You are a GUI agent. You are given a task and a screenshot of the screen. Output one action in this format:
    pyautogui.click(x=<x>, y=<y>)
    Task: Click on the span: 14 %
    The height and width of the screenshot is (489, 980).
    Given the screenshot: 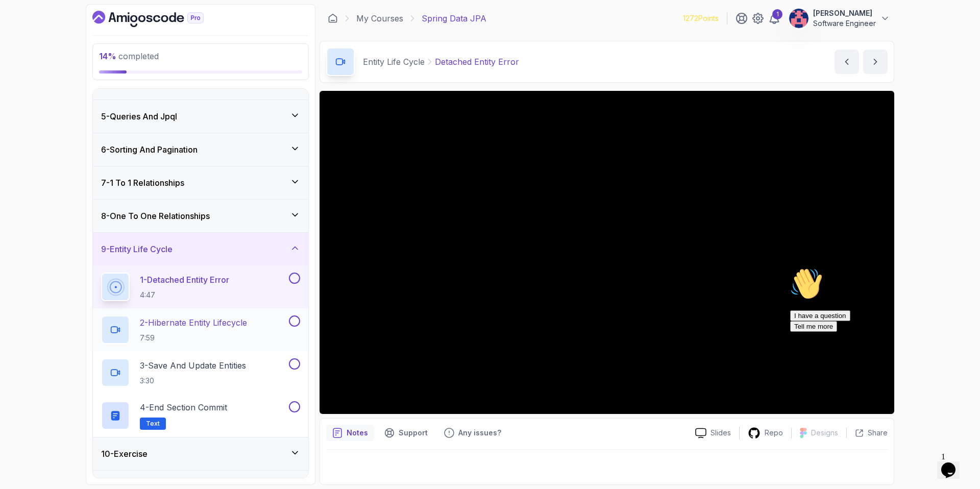 What is the action you would take?
    pyautogui.click(x=108, y=57)
    